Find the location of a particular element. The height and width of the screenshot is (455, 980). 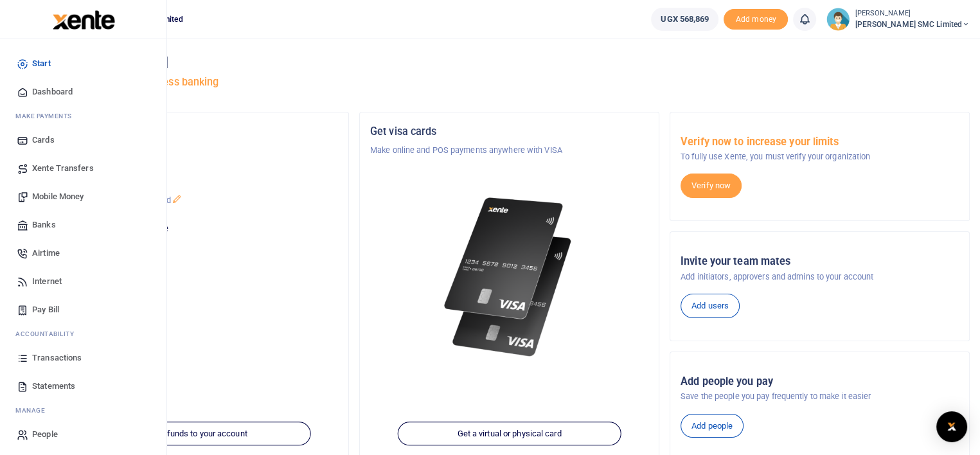

h5: Invite your team mates is located at coordinates (820, 261).